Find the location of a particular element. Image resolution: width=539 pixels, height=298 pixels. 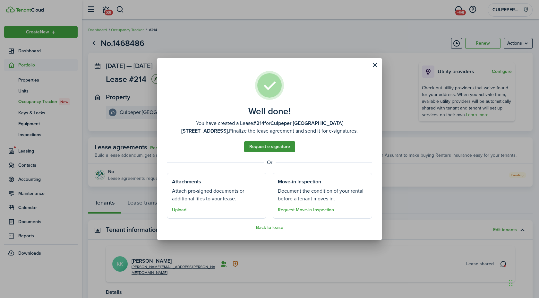

a: Request e-signature is located at coordinates (269, 147).